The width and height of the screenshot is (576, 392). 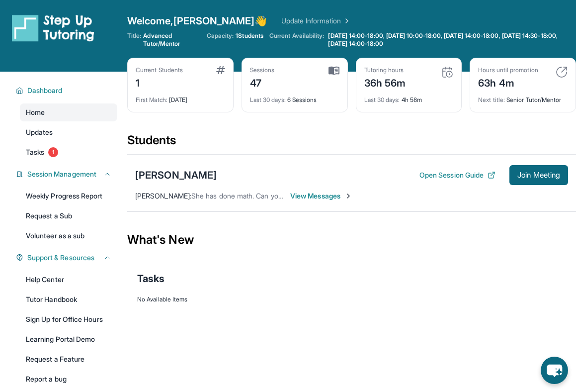 What do you see at coordinates (508, 82) in the screenshot?
I see `div: 63h 4m` at bounding box center [508, 82].